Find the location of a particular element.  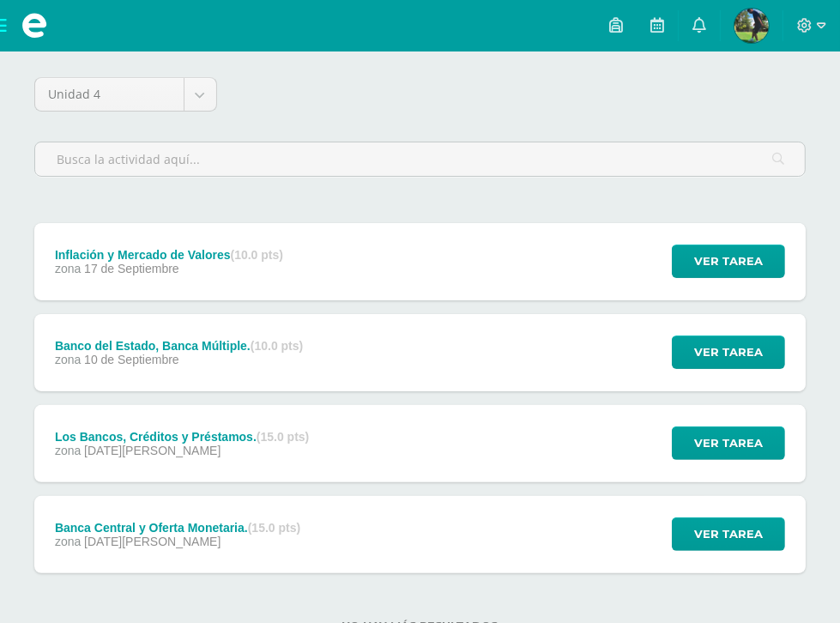

input: Busca la actividad aquí... is located at coordinates (420, 158).